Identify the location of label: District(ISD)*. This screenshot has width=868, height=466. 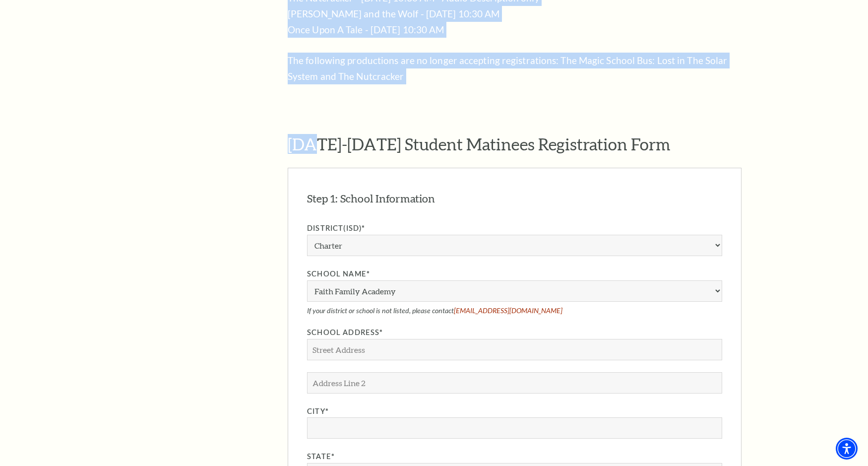
(514, 228).